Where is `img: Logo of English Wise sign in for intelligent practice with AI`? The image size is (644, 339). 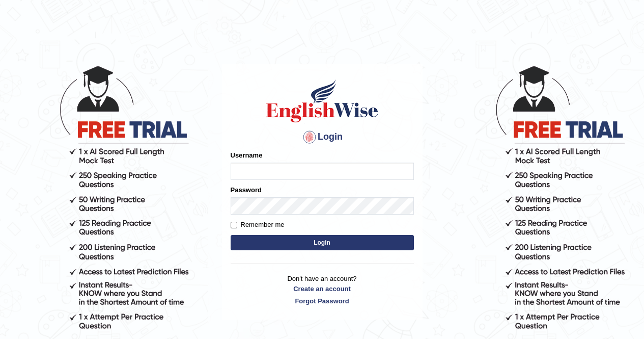
img: Logo of English Wise sign in for intelligent practice with AI is located at coordinates (323, 101).